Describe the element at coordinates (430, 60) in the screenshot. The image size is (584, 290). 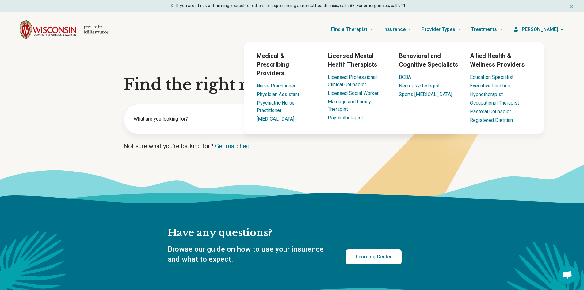
I see `h3: Behavioral and Cognitive Specialists` at that location.